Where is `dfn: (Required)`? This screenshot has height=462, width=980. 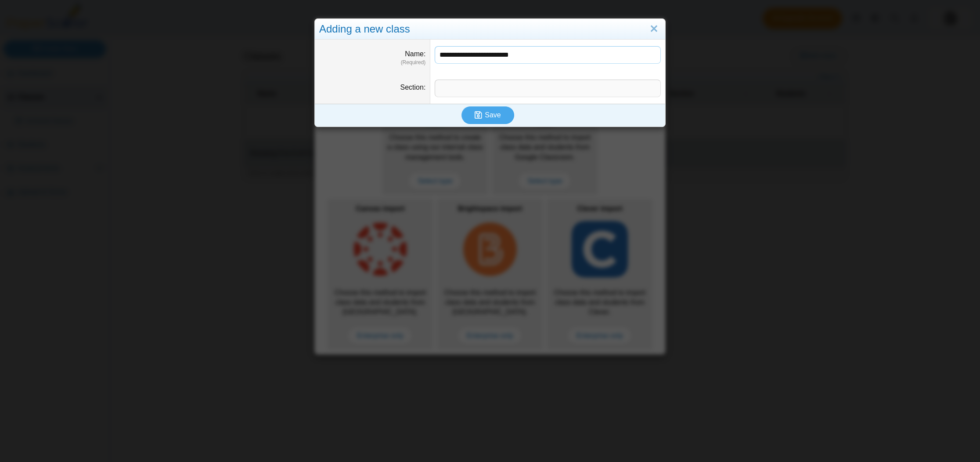 dfn: (Required) is located at coordinates (373, 62).